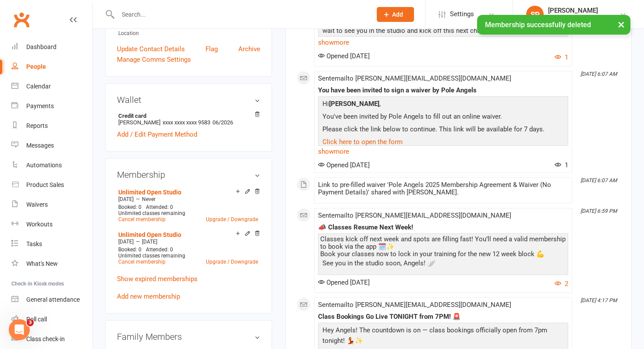 This screenshot has width=644, height=349. What do you see at coordinates (37, 204) in the screenshot?
I see `div: Waivers` at bounding box center [37, 204].